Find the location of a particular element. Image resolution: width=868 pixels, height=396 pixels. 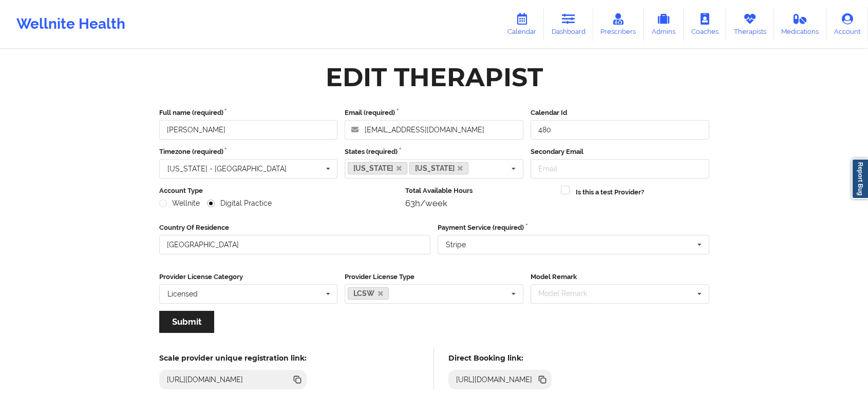

label: Digital Practice is located at coordinates (239, 203).